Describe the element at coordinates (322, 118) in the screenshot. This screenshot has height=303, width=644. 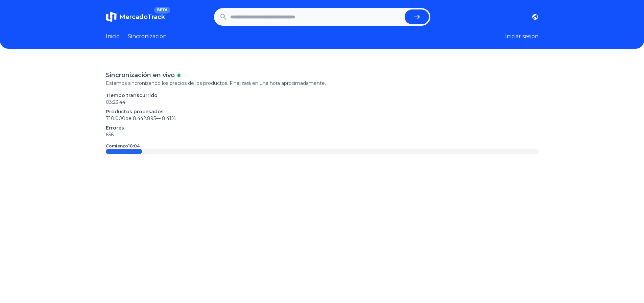
I see `p: 710.000 de 8.442.895 —` at that location.